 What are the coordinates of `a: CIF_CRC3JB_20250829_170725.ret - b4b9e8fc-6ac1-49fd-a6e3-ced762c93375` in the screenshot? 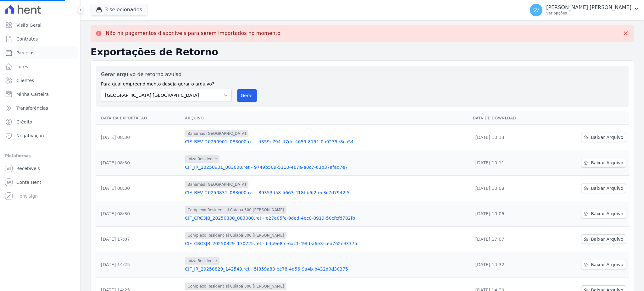 It's located at (326, 244).